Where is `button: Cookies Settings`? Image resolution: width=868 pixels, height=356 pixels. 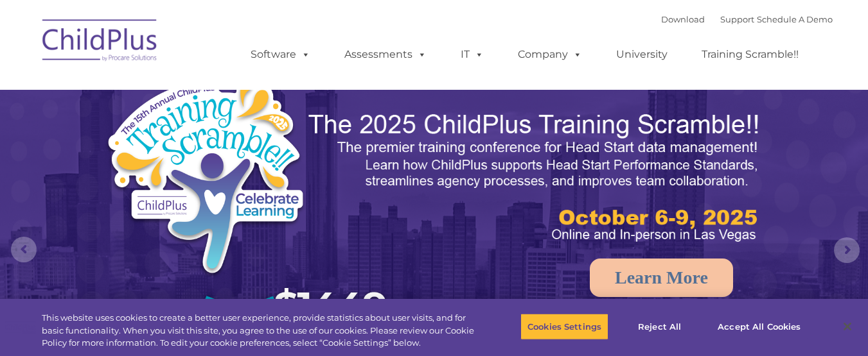
button: Cookies Settings is located at coordinates (564, 326).